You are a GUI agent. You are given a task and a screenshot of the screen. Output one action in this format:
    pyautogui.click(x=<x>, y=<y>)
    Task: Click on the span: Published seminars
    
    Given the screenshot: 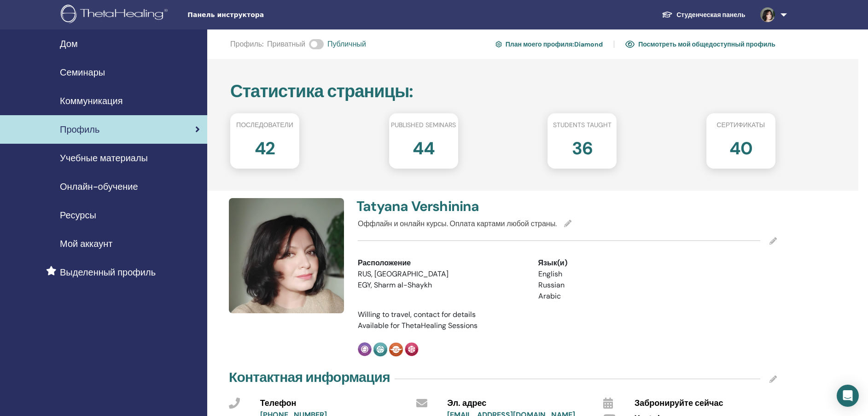 What is the action you would take?
    pyautogui.click(x=423, y=125)
    